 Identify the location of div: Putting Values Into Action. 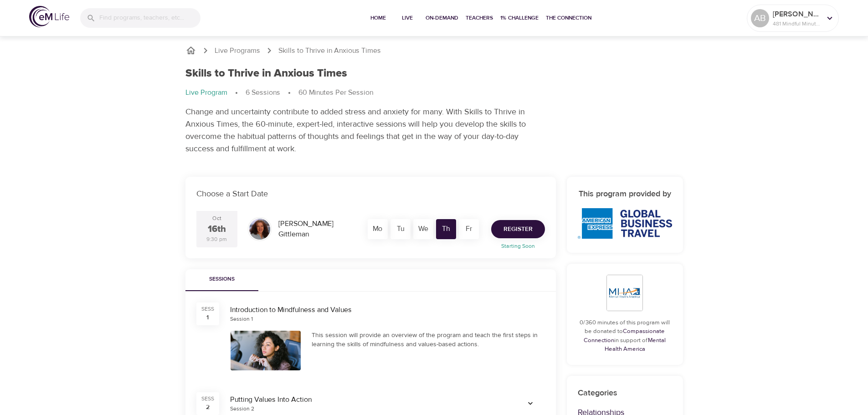
(367, 400).